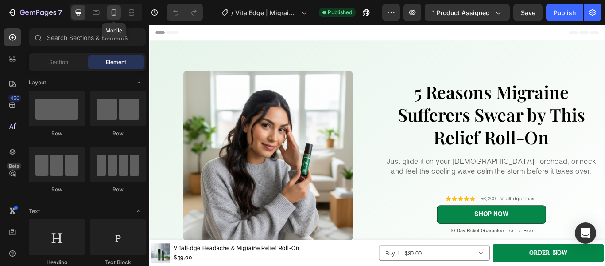  Describe the element at coordinates (399, 221) in the screenshot. I see `a: SHOP NOW` at that location.